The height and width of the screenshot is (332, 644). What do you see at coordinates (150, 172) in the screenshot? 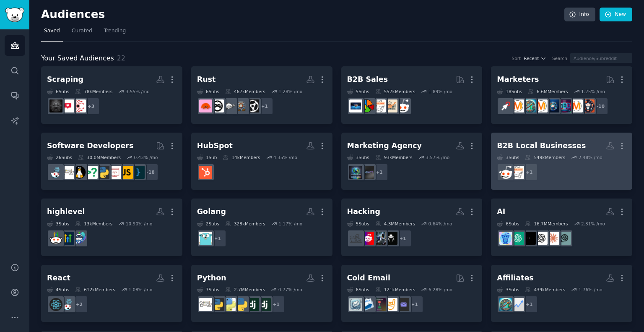
I see `div: + 18` at bounding box center [150, 172].